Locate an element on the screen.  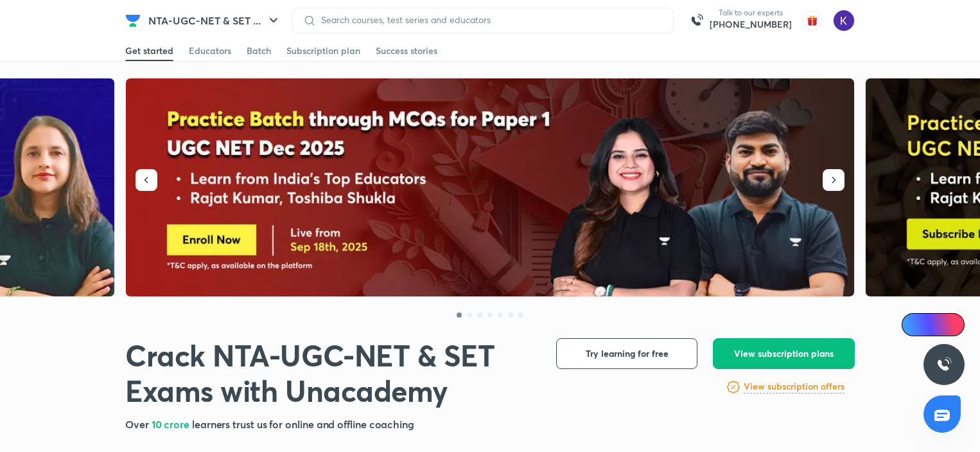
a: Get started is located at coordinates (149, 51).